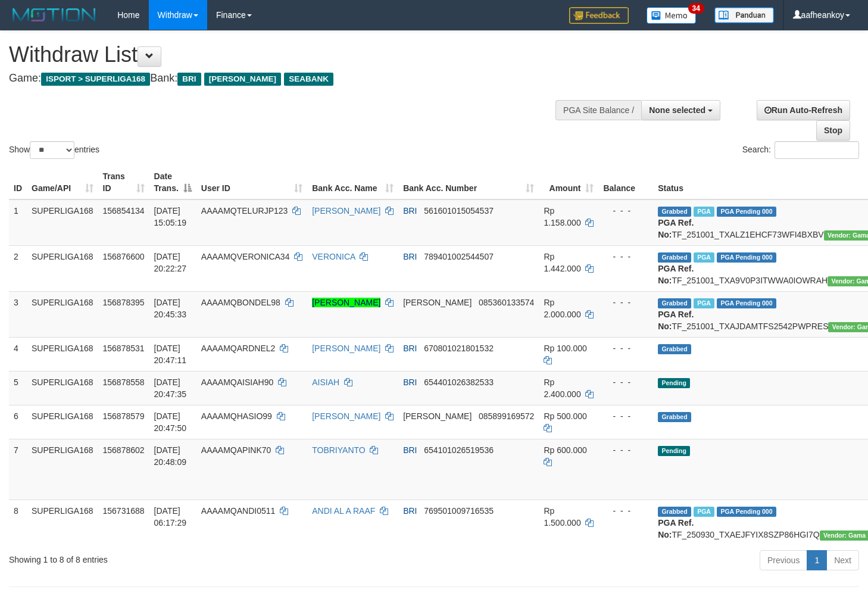  What do you see at coordinates (626, 182) in the screenshot?
I see `th: Balance` at bounding box center [626, 182].